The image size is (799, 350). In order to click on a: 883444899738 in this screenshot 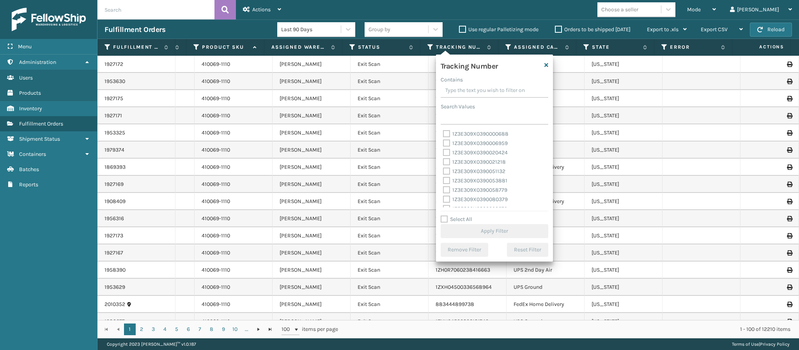, I will do `click(455, 304)`.